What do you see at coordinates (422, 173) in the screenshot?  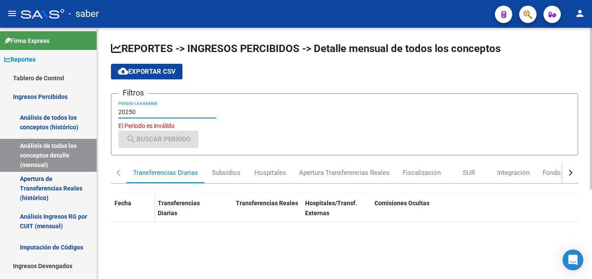 I see `div: Fiscalización` at bounding box center [422, 173].